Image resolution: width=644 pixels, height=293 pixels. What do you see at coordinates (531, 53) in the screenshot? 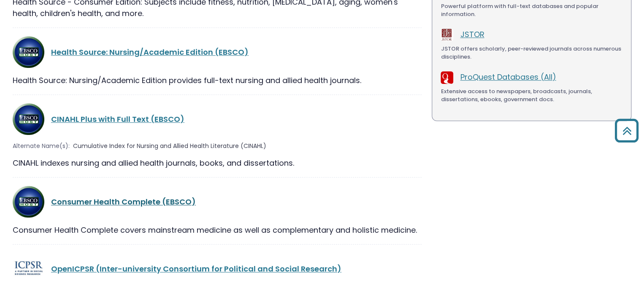
I see `div: JSTOR offers scholarly, peer-reviewed journals across numerous disciplines.` at bounding box center [531, 53].